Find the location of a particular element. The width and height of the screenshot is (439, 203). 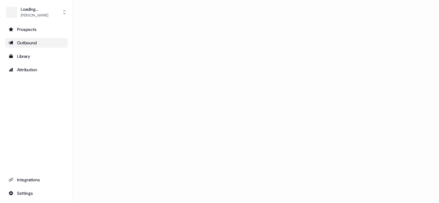

a: Go to attribution is located at coordinates (36, 70).